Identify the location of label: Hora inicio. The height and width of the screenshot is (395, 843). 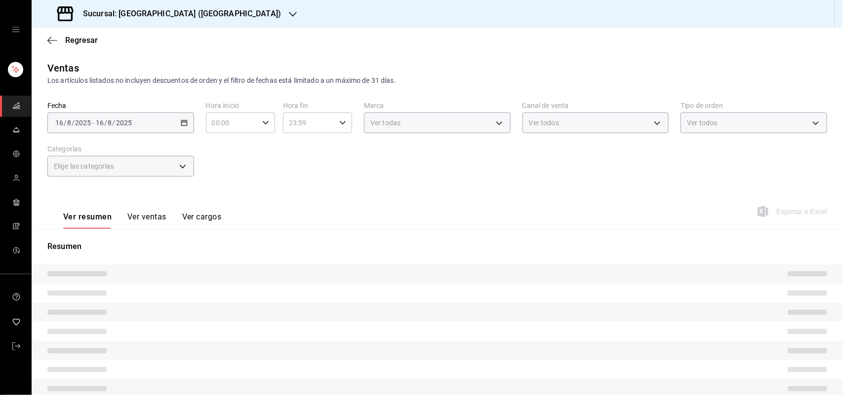
(240, 106).